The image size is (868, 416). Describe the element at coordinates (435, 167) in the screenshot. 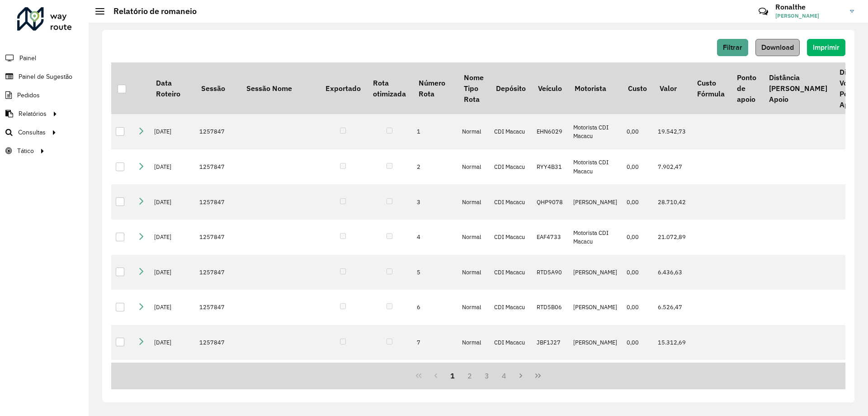

I see `td: 2` at that location.